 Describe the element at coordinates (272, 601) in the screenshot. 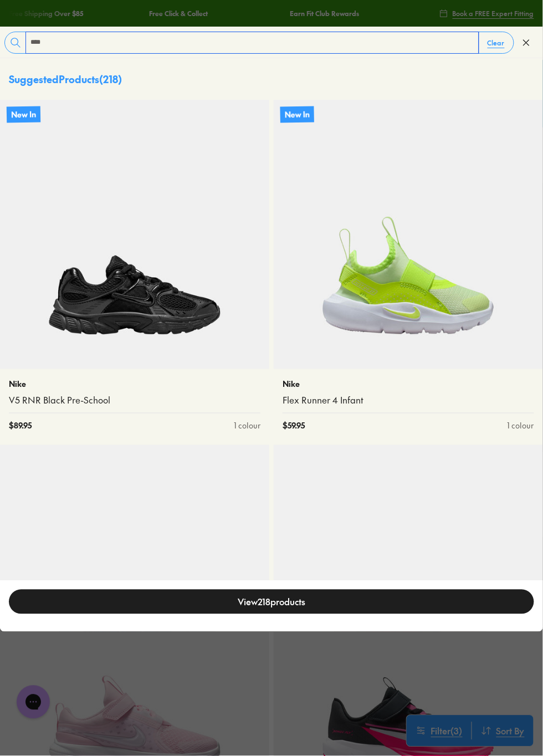

I see `a: View218products` at that location.